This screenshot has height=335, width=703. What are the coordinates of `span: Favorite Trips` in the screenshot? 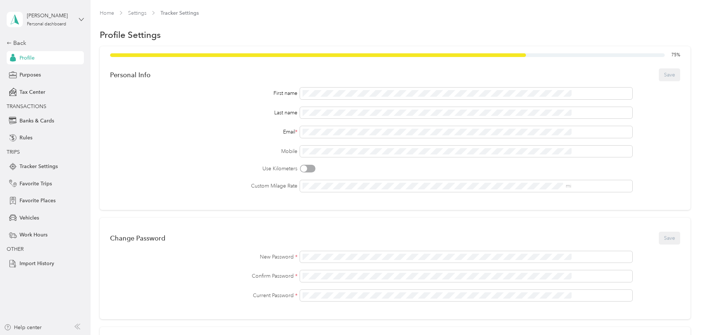 It's located at (36, 184).